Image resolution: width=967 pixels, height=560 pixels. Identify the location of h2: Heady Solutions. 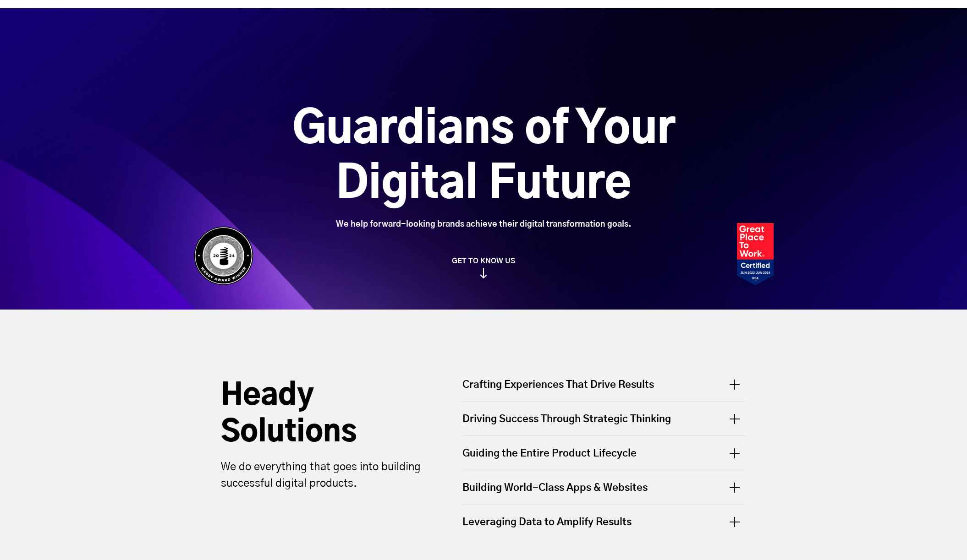
(324, 415).